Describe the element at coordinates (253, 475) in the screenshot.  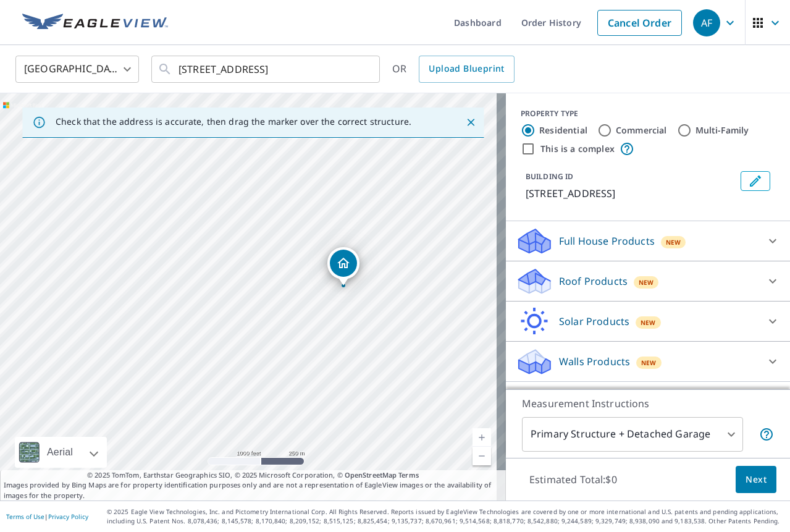
I see `span: © 2025 TomTom, Earthstar Geographics SIO, © 2025 Microsoft Corporation, ©` at that location.